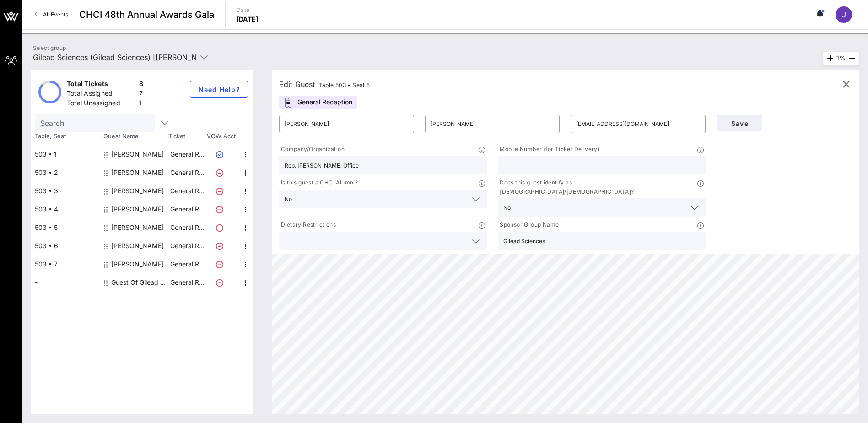 The height and width of the screenshot is (423, 868). I want to click on a: All Events, so click(51, 15).